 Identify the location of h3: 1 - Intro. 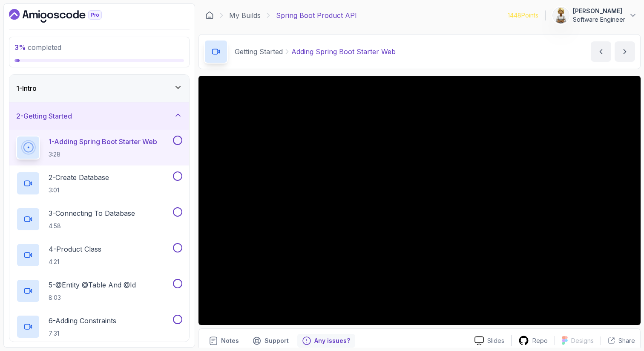
(27, 88).